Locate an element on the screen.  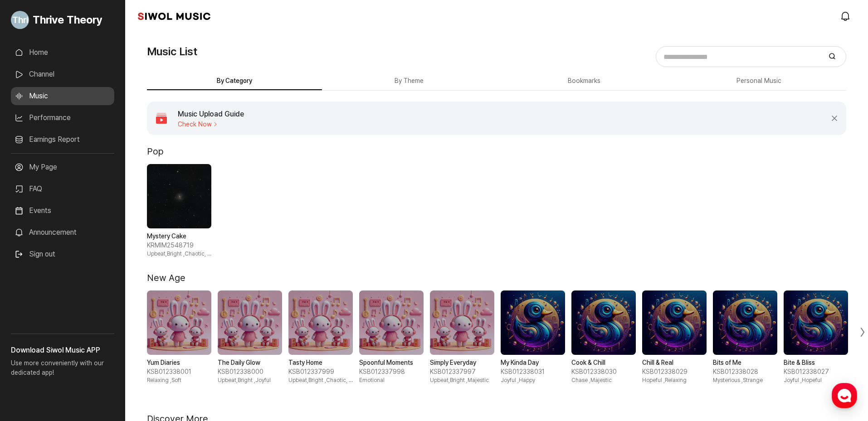
img: 아이콘 is located at coordinates (162, 118).